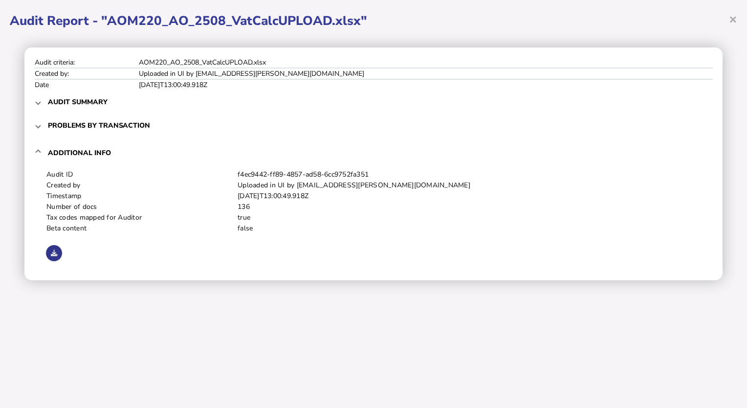  I want to click on td: 136, so click(469, 207).